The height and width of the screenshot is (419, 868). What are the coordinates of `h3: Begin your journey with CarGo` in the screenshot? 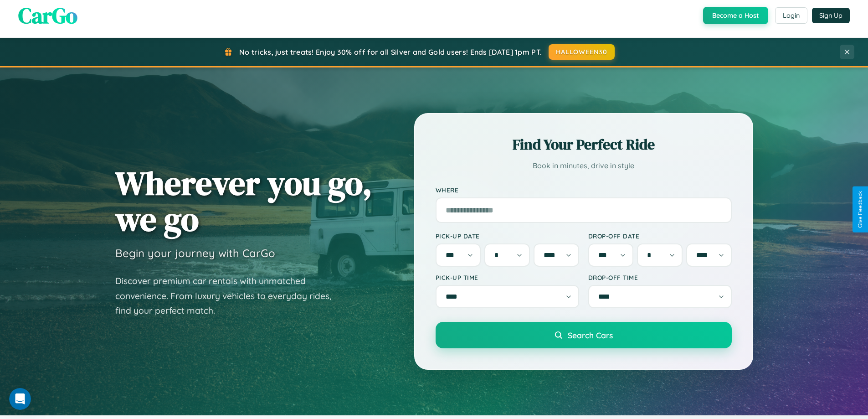 It's located at (195, 253).